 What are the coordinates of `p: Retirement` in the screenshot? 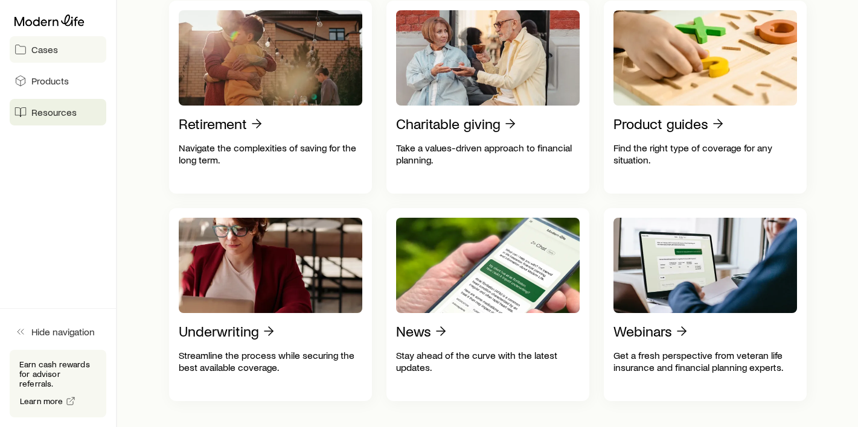 It's located at (213, 124).